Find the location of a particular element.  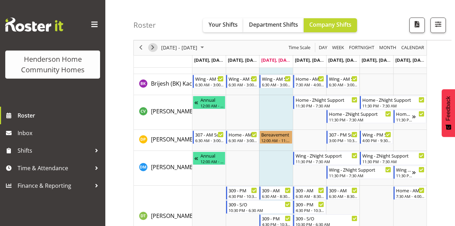

span: Department Shifts is located at coordinates (274, 25).